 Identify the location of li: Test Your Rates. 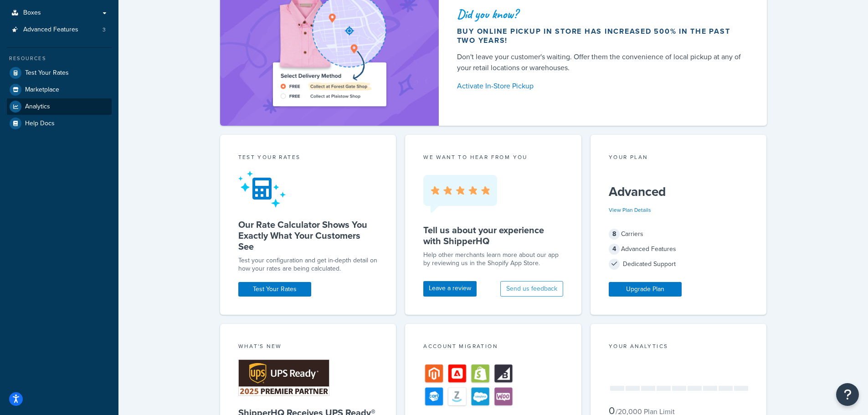
(59, 73).